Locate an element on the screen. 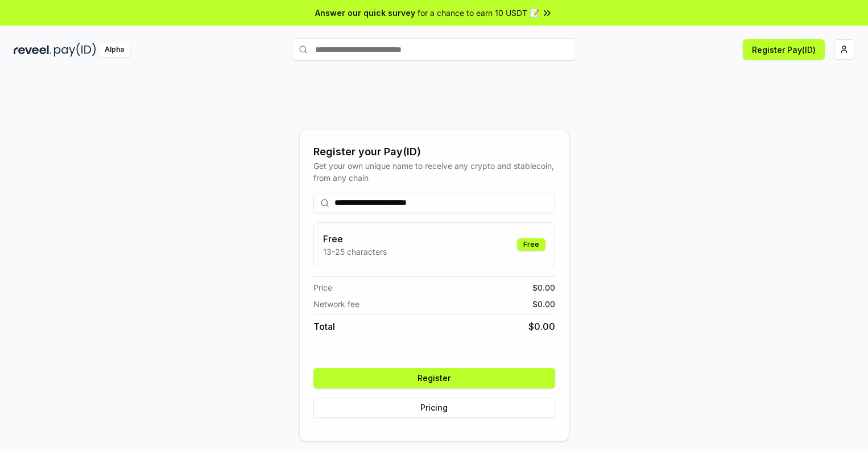  span: Price is located at coordinates (323, 287).